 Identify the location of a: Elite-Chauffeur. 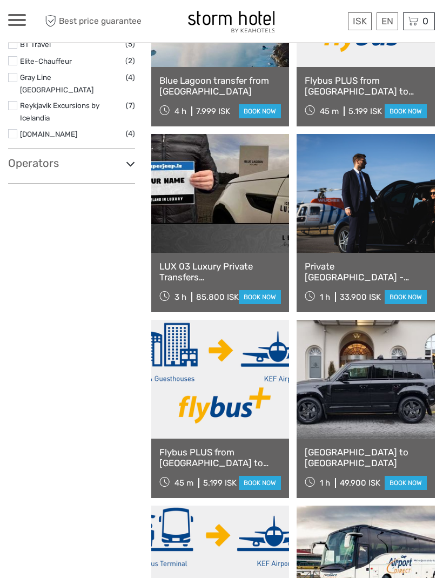
(46, 61).